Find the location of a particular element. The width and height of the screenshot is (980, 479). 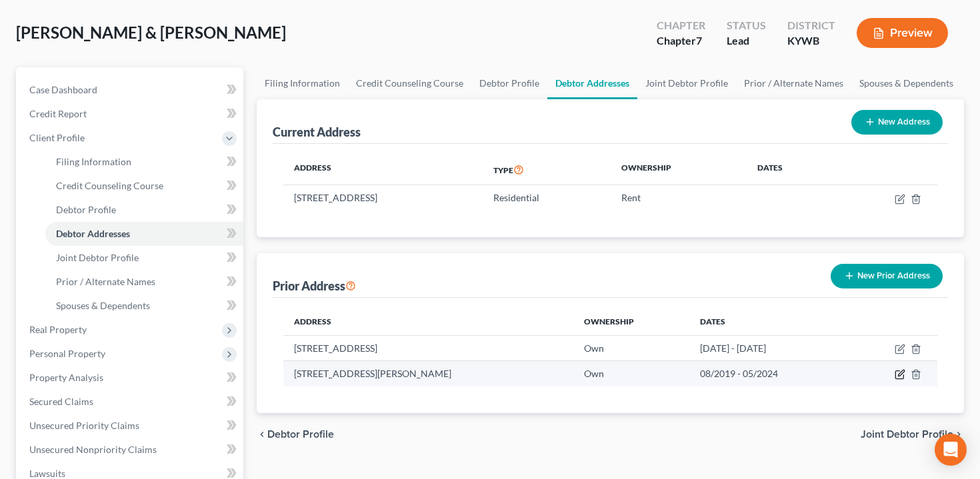

button: chevron_left Debtor Profile is located at coordinates (295, 435).